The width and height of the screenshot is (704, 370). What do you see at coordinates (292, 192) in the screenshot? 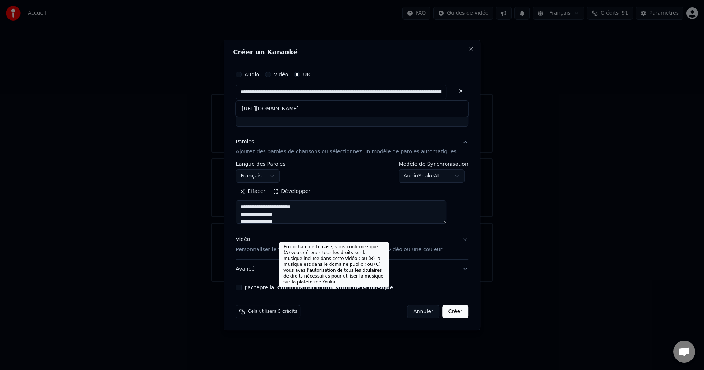
I see `button: Développer` at bounding box center [292, 192].